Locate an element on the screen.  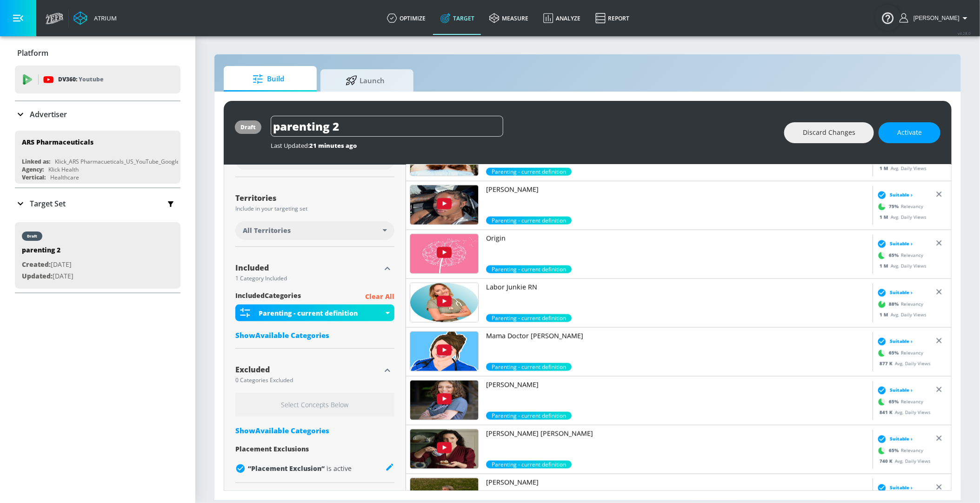
span: All Territories is located at coordinates (266, 231).